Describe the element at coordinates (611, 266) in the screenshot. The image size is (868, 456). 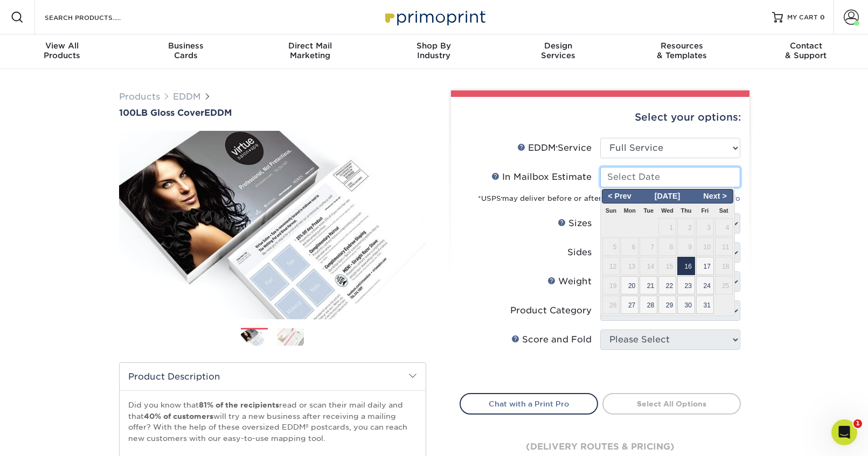
I see `span: 12` at that location.